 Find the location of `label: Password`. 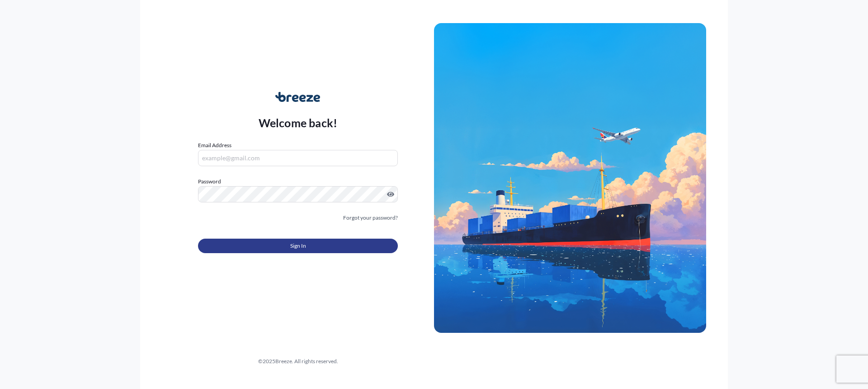

label: Password is located at coordinates (298, 182).